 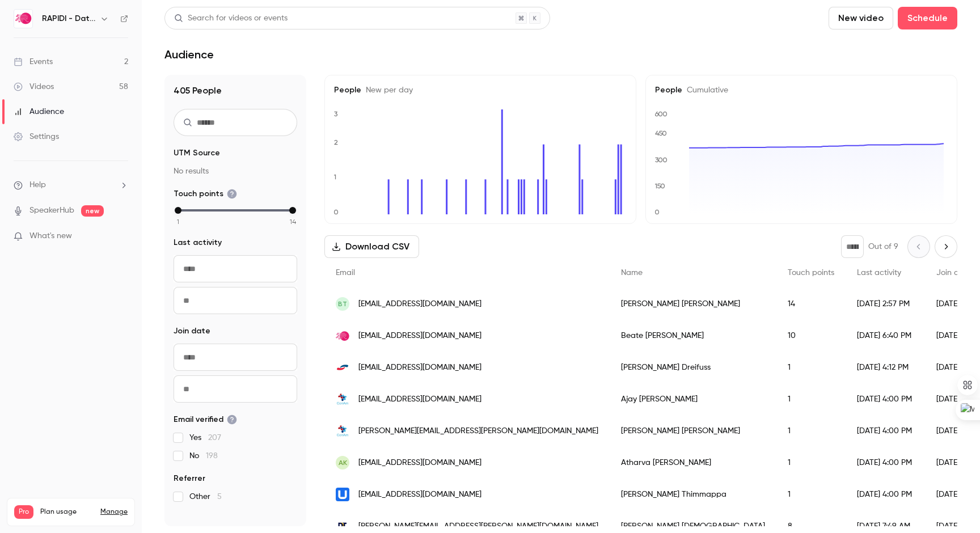 What do you see at coordinates (189, 55) in the screenshot?
I see `h1: Audience` at bounding box center [189, 55].